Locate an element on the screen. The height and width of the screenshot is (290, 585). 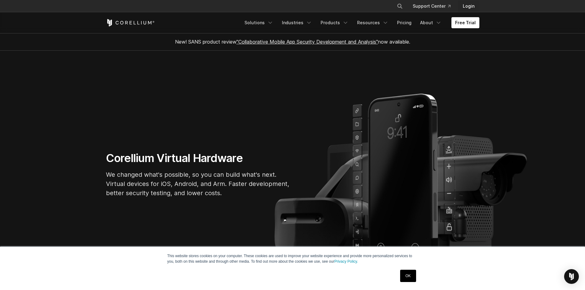
span: New! SANS product review now available. is located at coordinates (293, 42).